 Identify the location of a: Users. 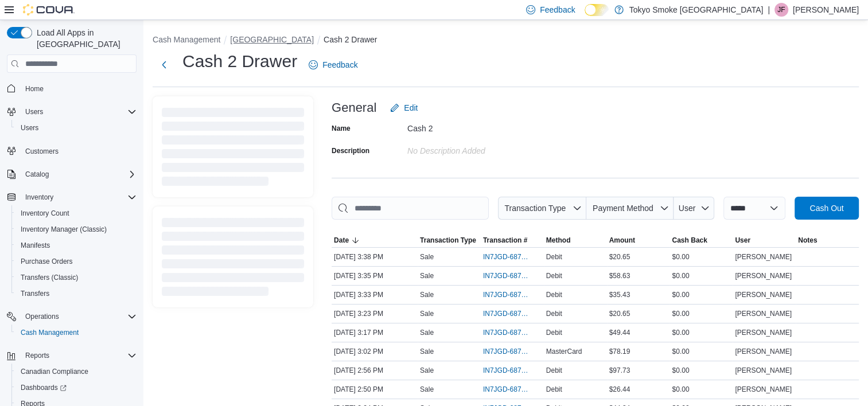
(29, 128).